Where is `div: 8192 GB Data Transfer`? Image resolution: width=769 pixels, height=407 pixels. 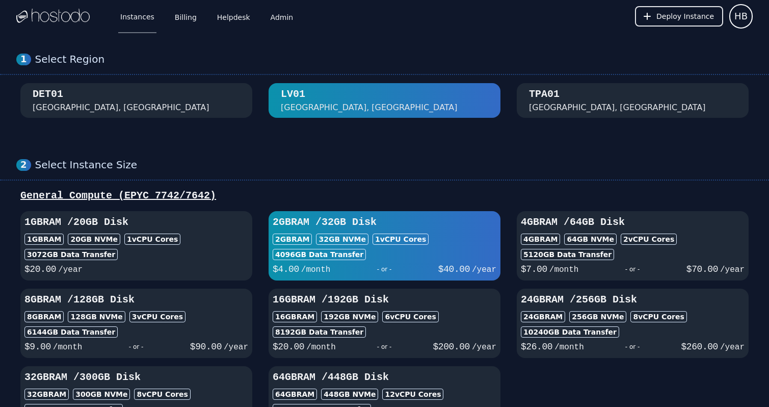
div: 8192 GB Data Transfer is located at coordinates (319, 332).